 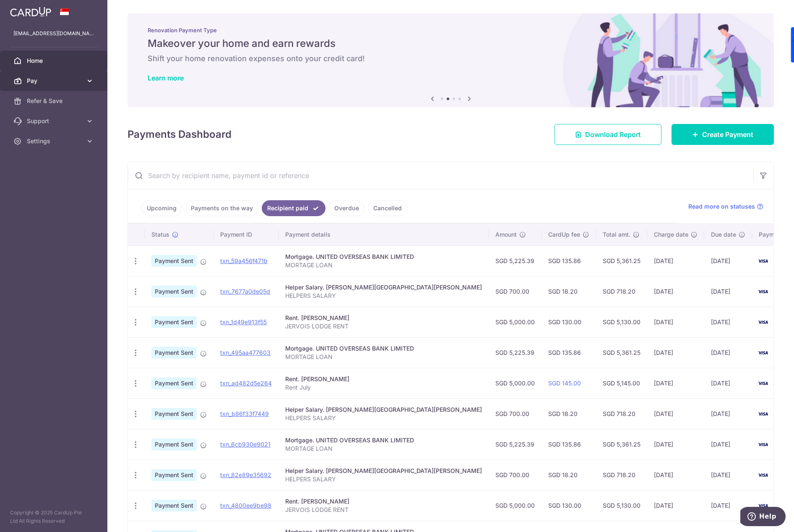 I want to click on h5: Makeover your home and earn rewards, so click(x=450, y=43).